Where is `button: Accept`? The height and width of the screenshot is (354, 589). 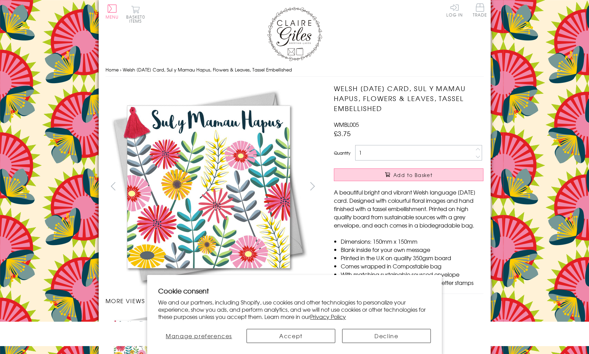
button: Accept is located at coordinates (291, 336).